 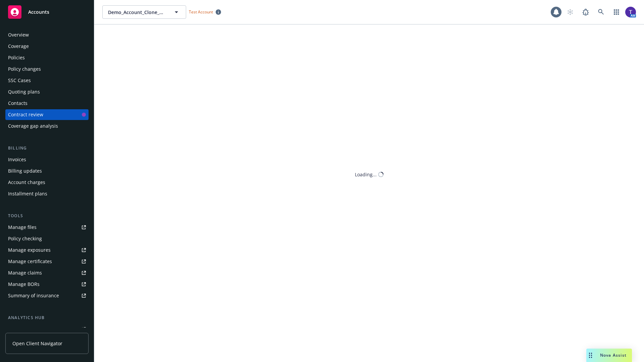 I want to click on a: Installment plans, so click(x=47, y=194).